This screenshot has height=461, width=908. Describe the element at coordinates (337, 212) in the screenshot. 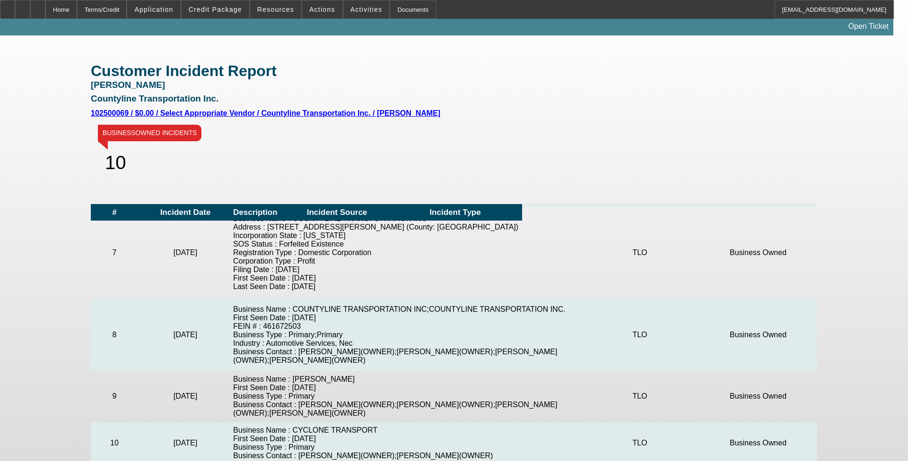

I see `th: Incident Source` at that location.